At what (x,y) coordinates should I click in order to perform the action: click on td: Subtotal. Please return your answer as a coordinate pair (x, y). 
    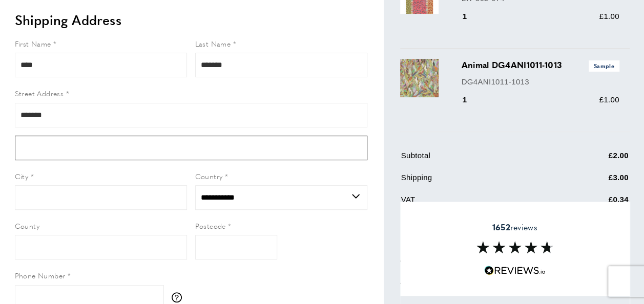
    Looking at the image, I should click on (479, 160).